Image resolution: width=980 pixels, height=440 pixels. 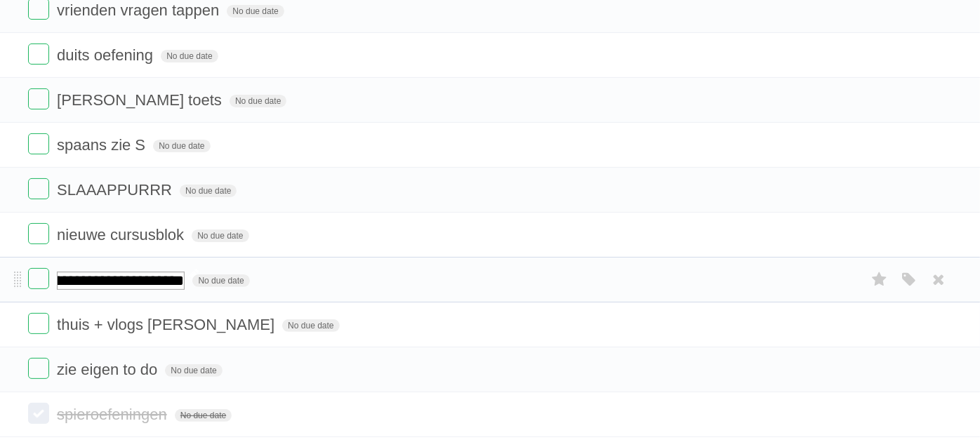 What do you see at coordinates (122, 234) in the screenshot?
I see `span: nieuwe cursusblok` at bounding box center [122, 234].